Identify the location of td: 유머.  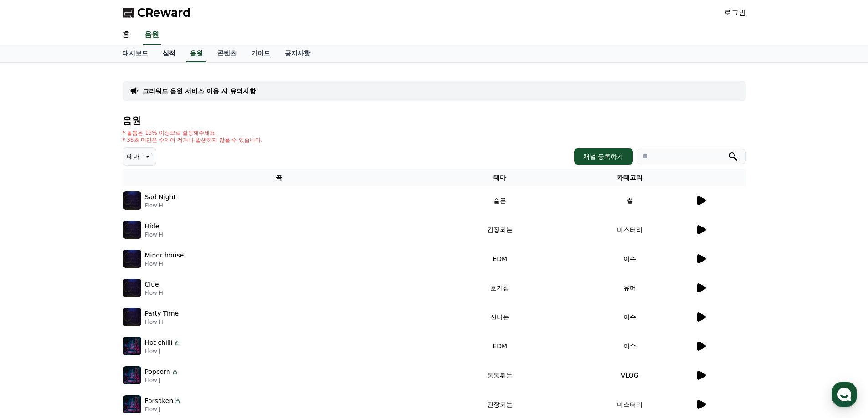
(630, 288).